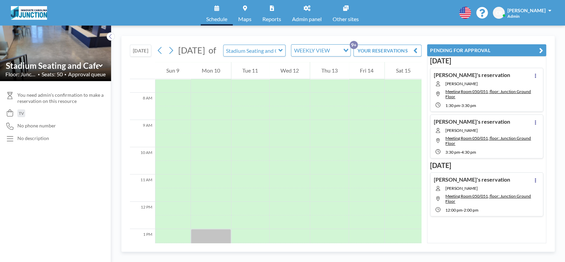 This screenshot has height=262, width=565. What do you see at coordinates (142, 134) in the screenshot?
I see `div: 9 AM` at bounding box center [142, 134].